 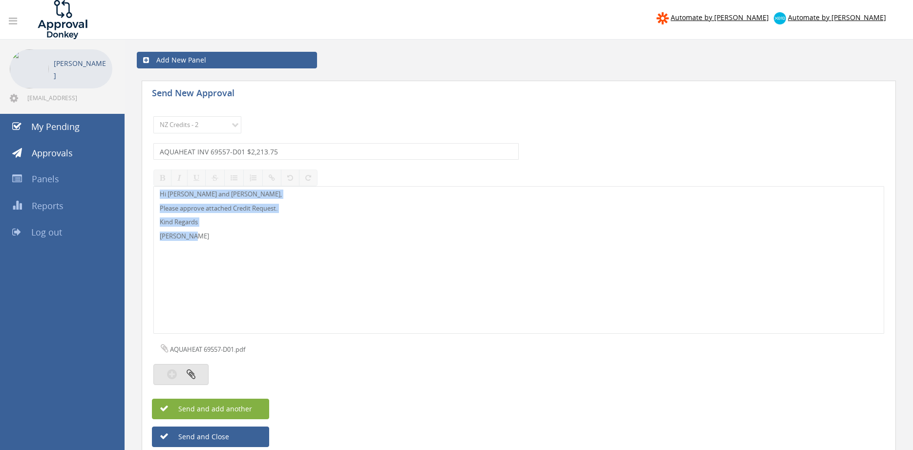 I want to click on a: Add New Panel, so click(x=227, y=60).